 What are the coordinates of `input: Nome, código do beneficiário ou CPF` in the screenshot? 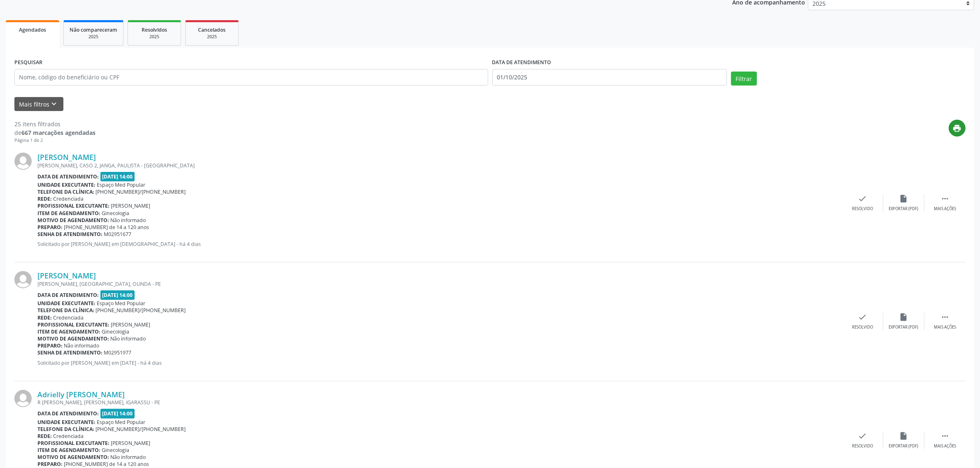 It's located at (251, 78).